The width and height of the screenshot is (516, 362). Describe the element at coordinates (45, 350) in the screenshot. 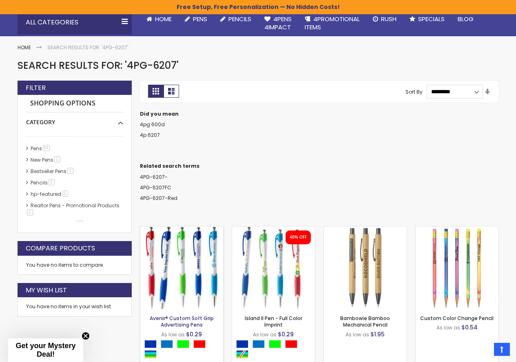

I see `span: Get your Mystery Deal!` at that location.